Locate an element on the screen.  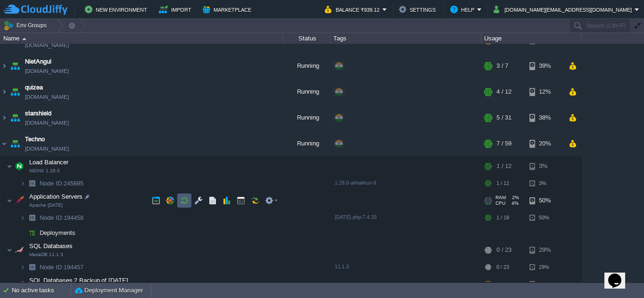
span: 2% is located at coordinates (515, 198).